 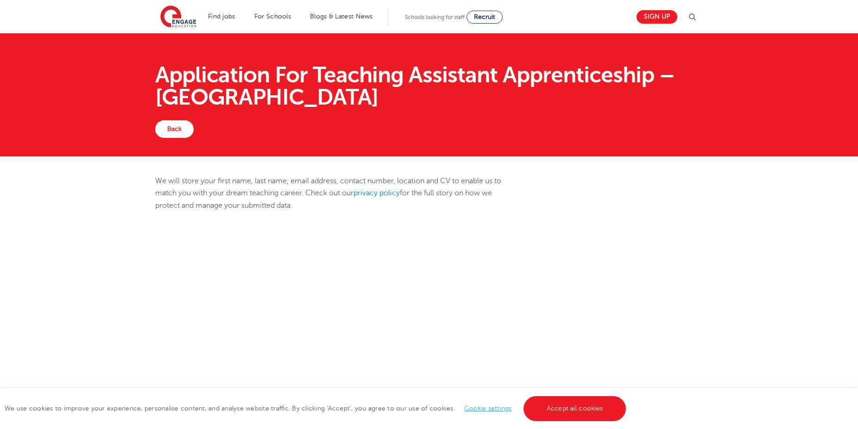 I want to click on a: Find jobs, so click(x=221, y=16).